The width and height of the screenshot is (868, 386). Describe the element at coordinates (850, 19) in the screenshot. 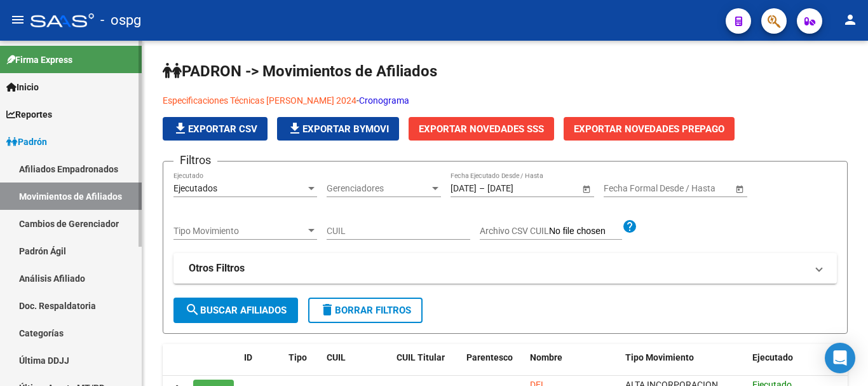

I see `mat-icon: person` at that location.